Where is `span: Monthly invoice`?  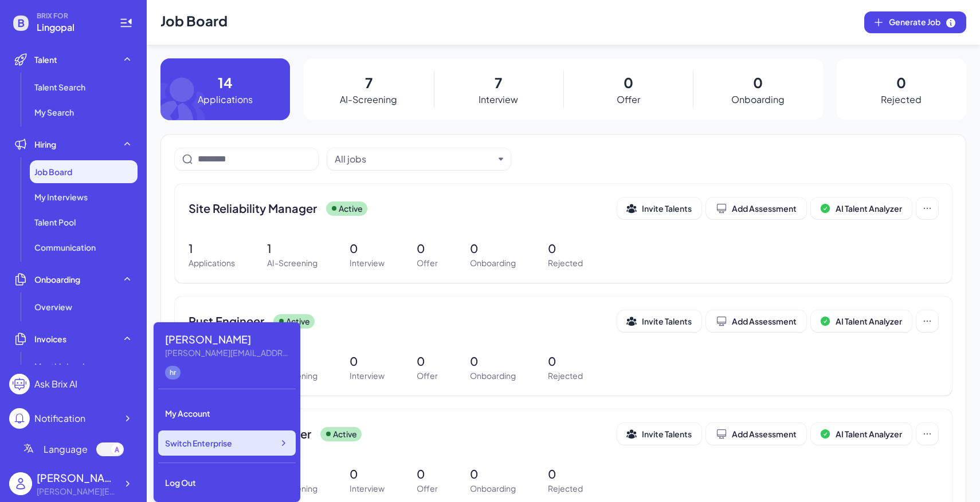 span: Monthly invoice is located at coordinates (64, 366).